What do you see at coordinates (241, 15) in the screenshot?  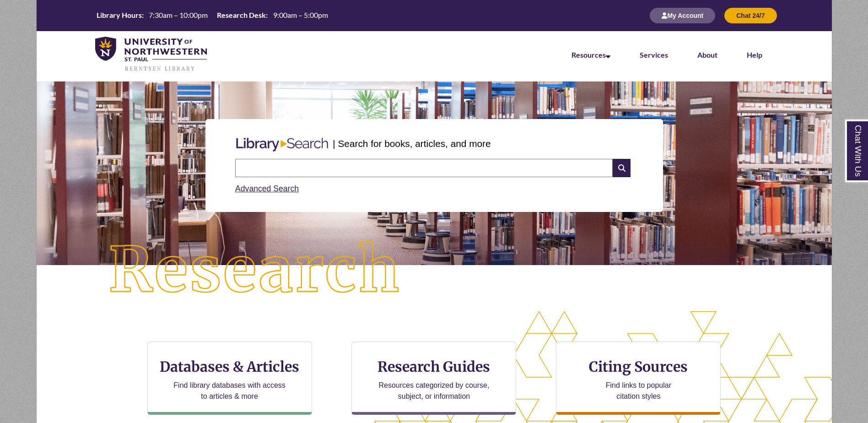 I see `th: Research Desk:` at bounding box center [241, 15].